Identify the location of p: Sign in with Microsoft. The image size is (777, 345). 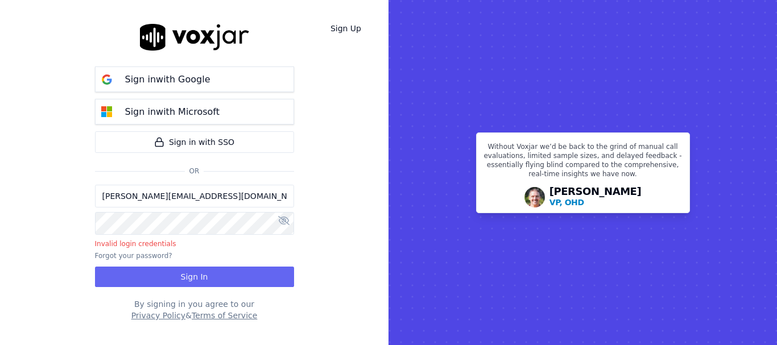
(172, 112).